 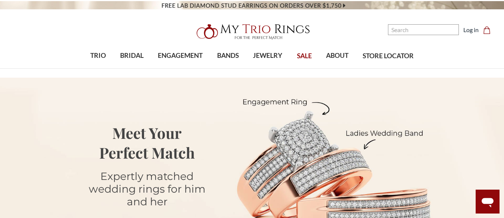 I want to click on span: BANDS, so click(x=228, y=56).